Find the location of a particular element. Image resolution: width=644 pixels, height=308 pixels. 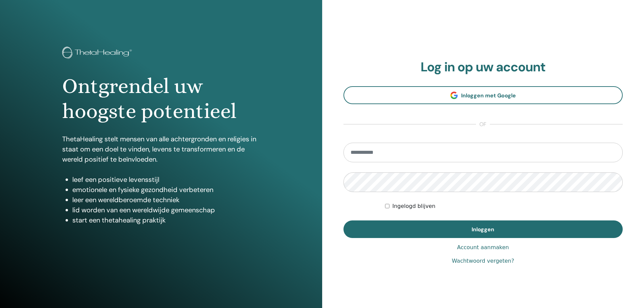

h1: Ontgrendel uw hoogste potentieel is located at coordinates (161, 99).